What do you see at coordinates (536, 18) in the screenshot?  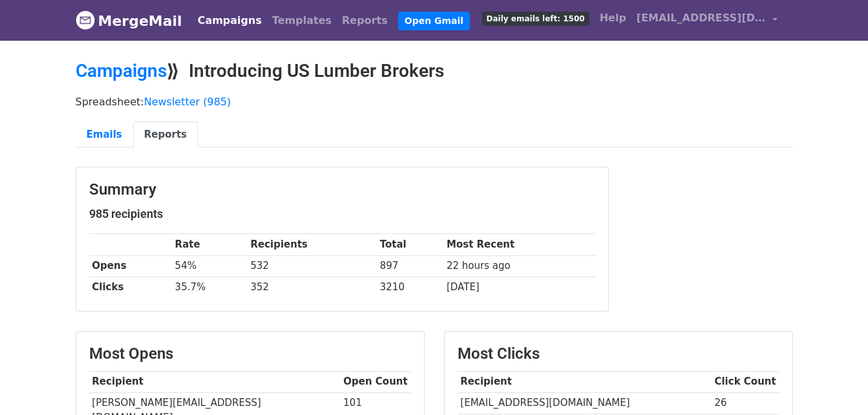 I see `a: Daily emails left: 1500` at bounding box center [536, 18].